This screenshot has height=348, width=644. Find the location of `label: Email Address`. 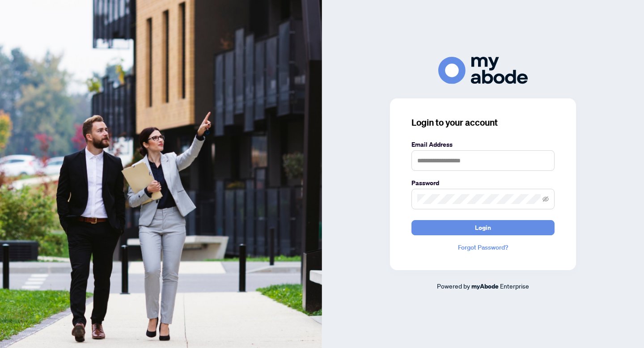

label: Email Address is located at coordinates (483, 144).